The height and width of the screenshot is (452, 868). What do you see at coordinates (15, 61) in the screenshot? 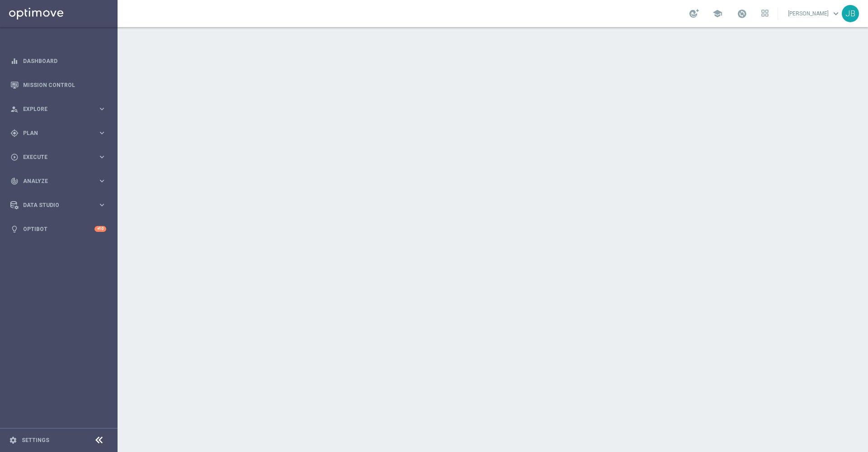
I see `i: equalizer` at bounding box center [15, 61].